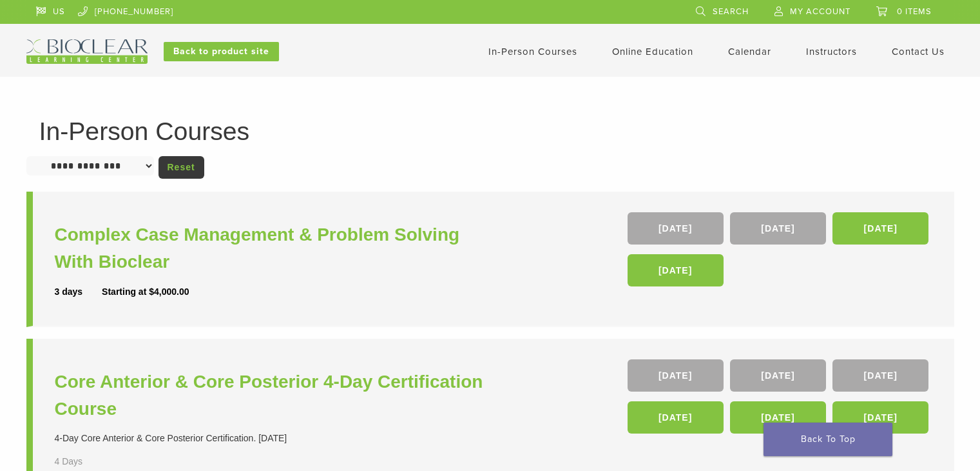 This screenshot has height=471, width=980. I want to click on div: 4 Days, so click(88, 461).